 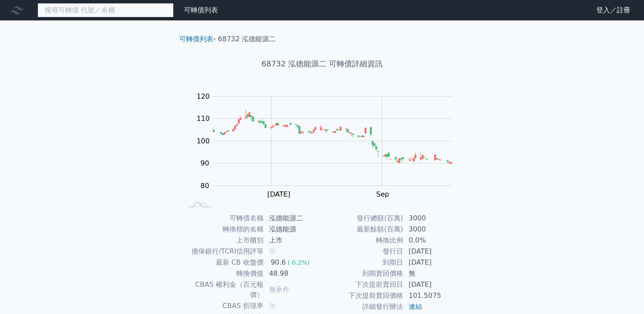 I want to click on td: 下次提前賣回價格, so click(x=363, y=296).